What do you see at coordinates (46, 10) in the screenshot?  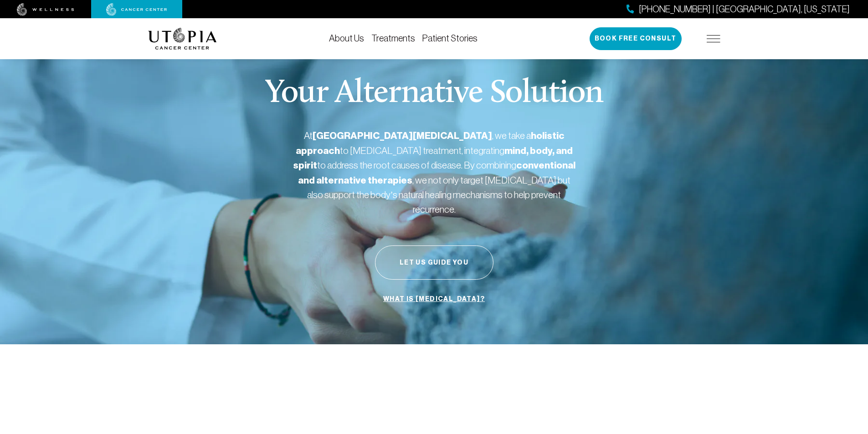 I see `img: wellness` at bounding box center [46, 10].